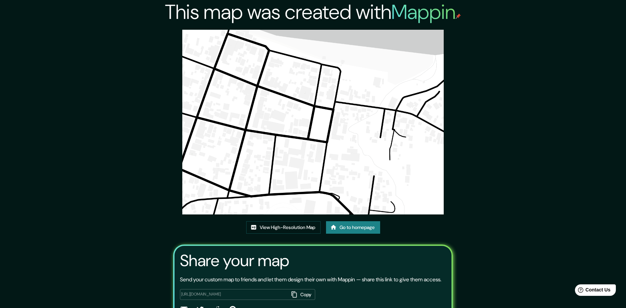 This screenshot has width=626, height=308. I want to click on img: created-map, so click(313, 122).